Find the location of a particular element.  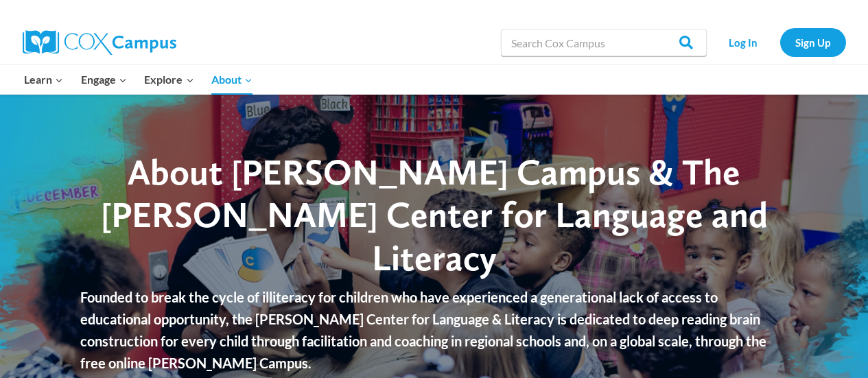

input: Search Cox Campus is located at coordinates (604, 43).